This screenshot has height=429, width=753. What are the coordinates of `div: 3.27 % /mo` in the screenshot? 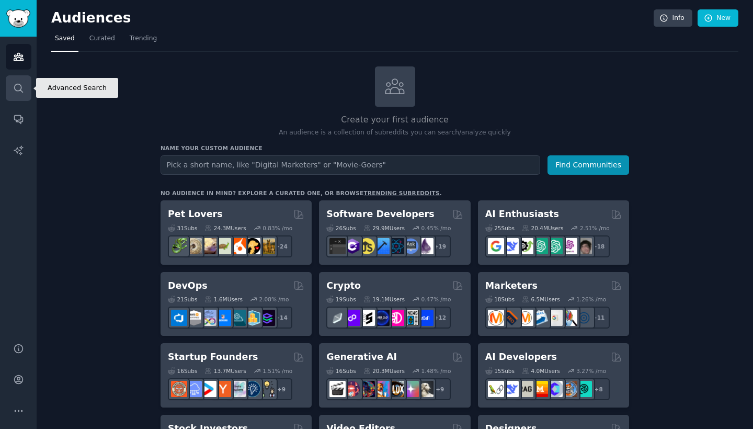 It's located at (591, 371).